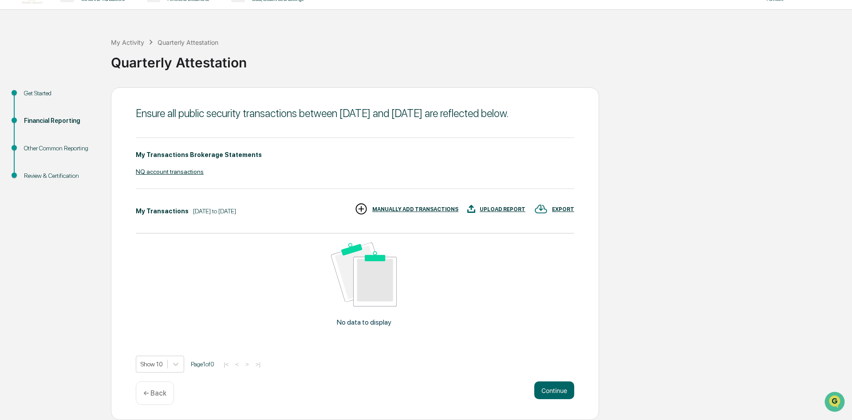  What do you see at coordinates (60, 148) in the screenshot?
I see `div: Other Common Reporting` at bounding box center [60, 148].